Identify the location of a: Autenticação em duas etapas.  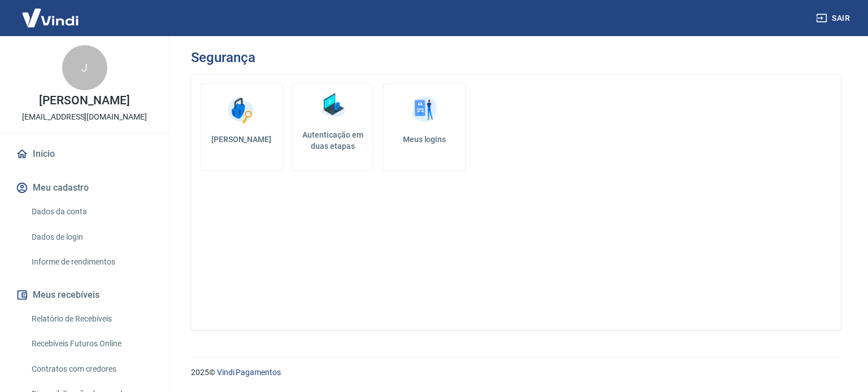
(333, 127).